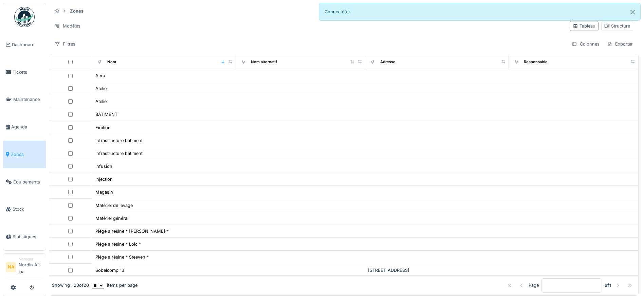 This screenshot has width=644, height=299. What do you see at coordinates (28, 182) in the screenshot?
I see `span: Équipements` at bounding box center [28, 182].